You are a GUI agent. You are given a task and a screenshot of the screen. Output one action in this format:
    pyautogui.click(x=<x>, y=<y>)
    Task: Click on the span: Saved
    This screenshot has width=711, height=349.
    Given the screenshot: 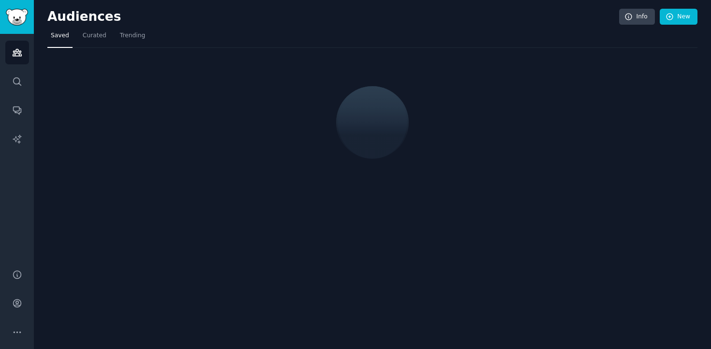 What is the action you would take?
    pyautogui.click(x=60, y=36)
    